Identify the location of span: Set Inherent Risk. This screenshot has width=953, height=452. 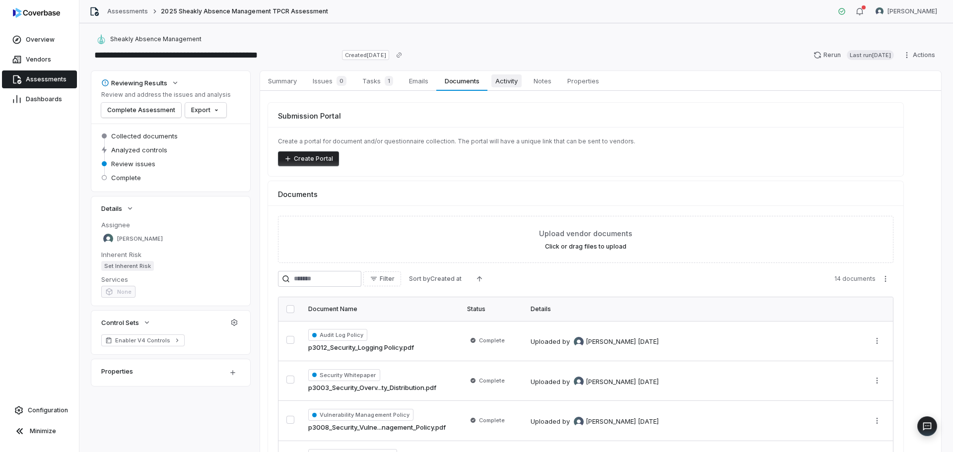
(128, 266).